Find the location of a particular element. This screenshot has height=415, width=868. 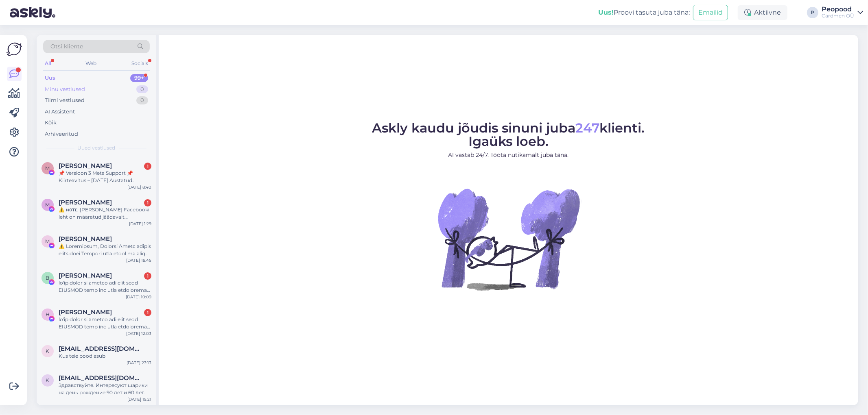

span: Martino Santos is located at coordinates (85, 239).